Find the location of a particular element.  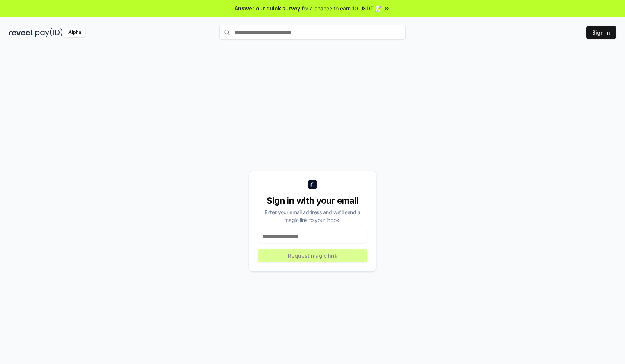

div: Enter your email address and we’ll send a magic link to your inbox. is located at coordinates (312, 216).